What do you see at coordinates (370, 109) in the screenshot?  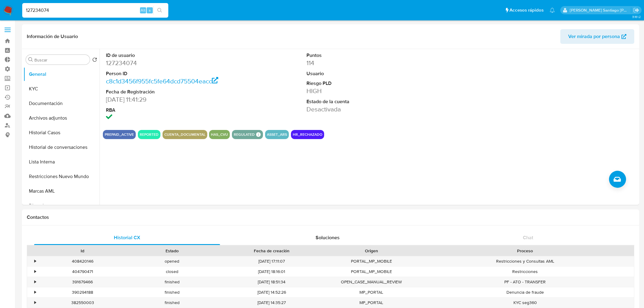 I see `dd: Desactivada` at bounding box center [370, 109].